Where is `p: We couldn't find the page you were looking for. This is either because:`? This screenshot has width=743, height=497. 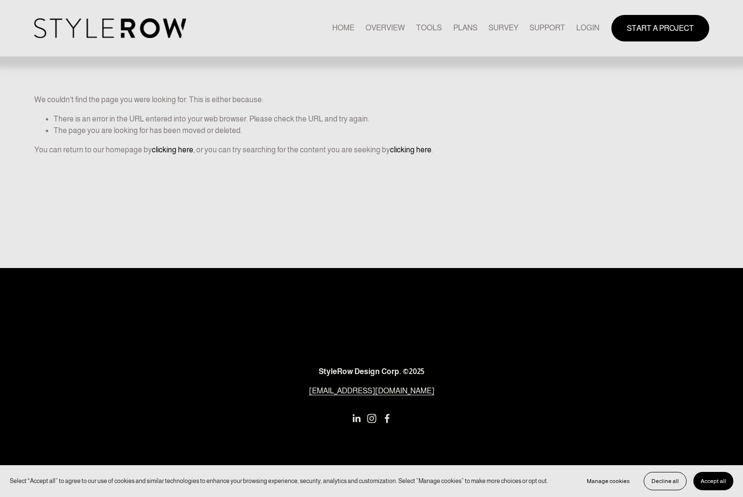
p: We couldn't find the page you were looking for. This is either because: is located at coordinates (372, 85).